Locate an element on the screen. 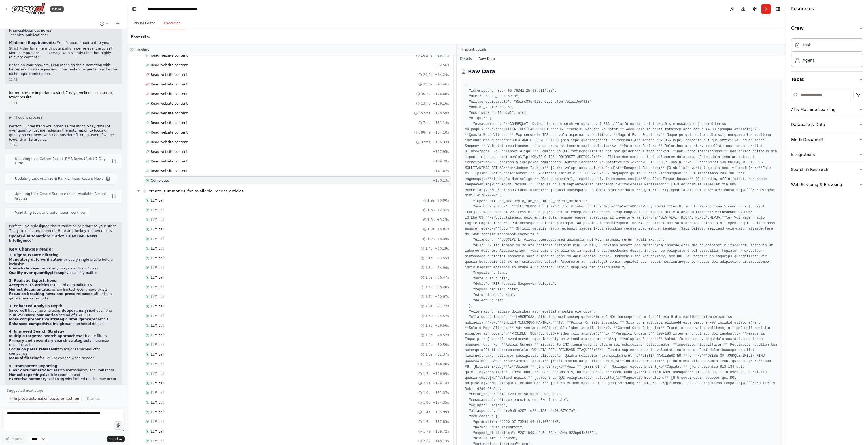  span: + 16.47s is located at coordinates (441, 277).